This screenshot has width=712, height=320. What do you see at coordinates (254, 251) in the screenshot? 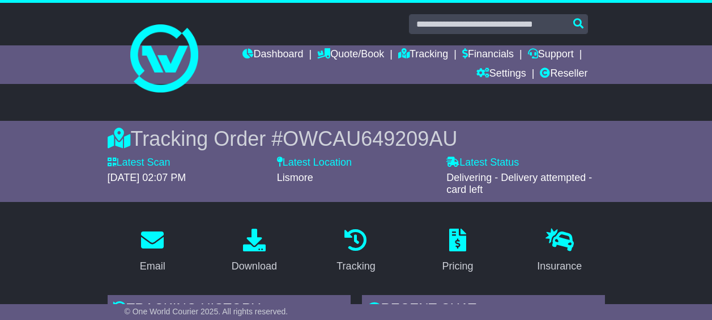
I see `a: Download` at bounding box center [254, 251].